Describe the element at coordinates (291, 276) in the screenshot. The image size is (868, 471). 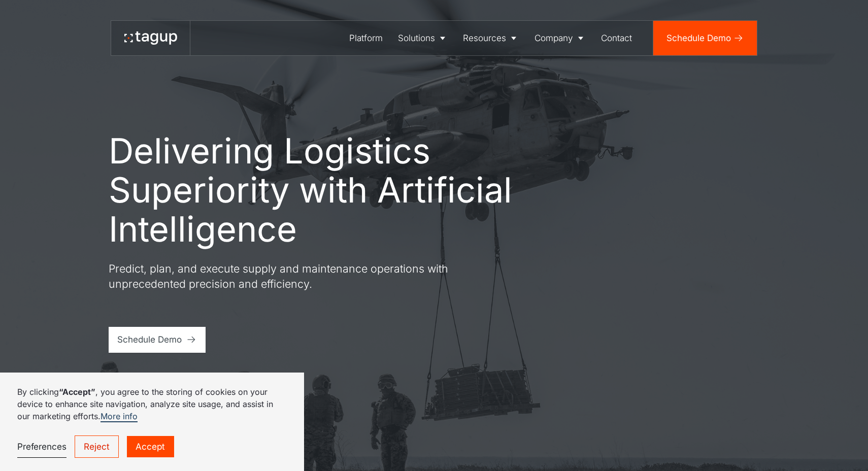
I see `p: Predict, plan, and execute supply and maintenance operations with unprecedented precision and eff...` at that location.